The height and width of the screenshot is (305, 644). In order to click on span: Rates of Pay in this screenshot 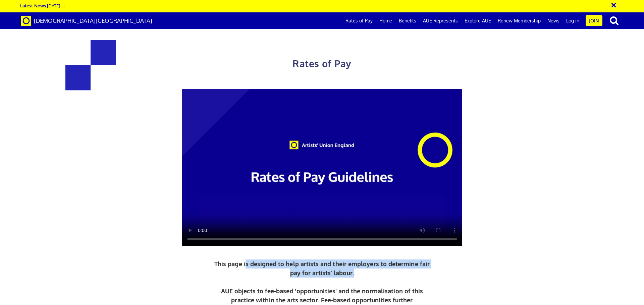, I will do `click(322, 64)`.